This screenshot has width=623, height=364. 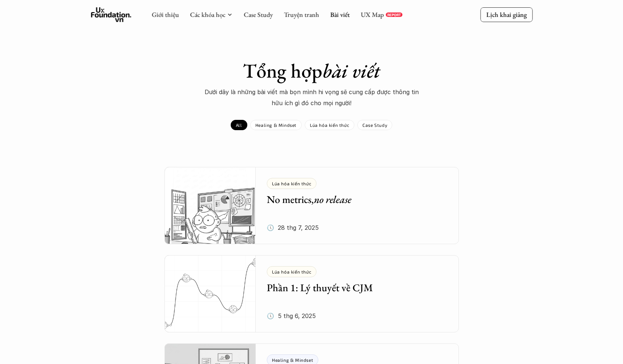 What do you see at coordinates (312, 70) in the screenshot?
I see `h1: Tổng hợp` at bounding box center [312, 70].